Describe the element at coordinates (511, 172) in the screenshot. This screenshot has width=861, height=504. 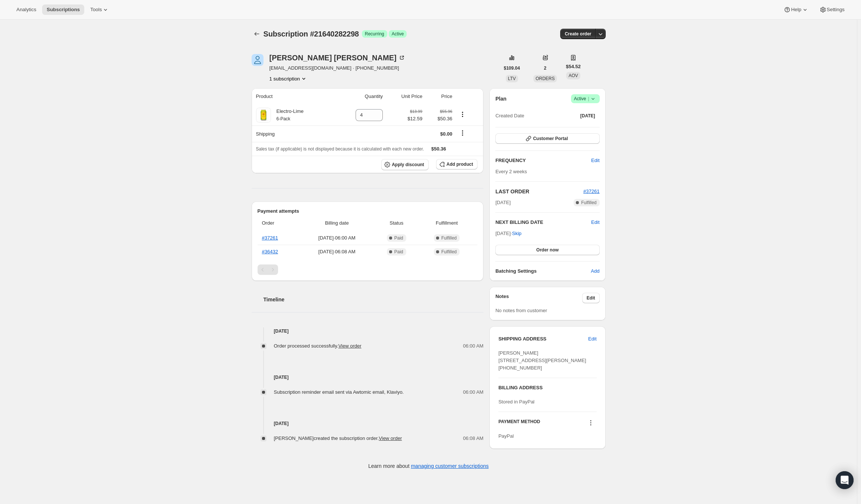
I see `span: Every 2 weeks` at that location.